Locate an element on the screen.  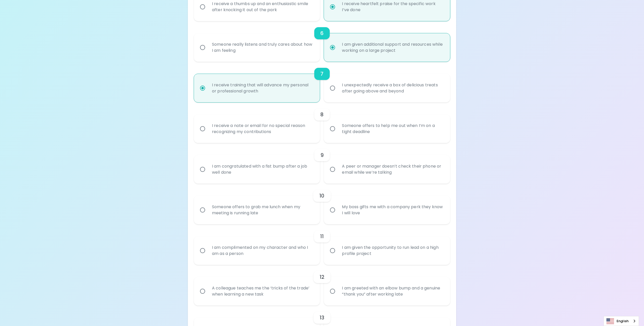
div: I receive training that will advance my personal or professional growth is located at coordinates (262, 88).